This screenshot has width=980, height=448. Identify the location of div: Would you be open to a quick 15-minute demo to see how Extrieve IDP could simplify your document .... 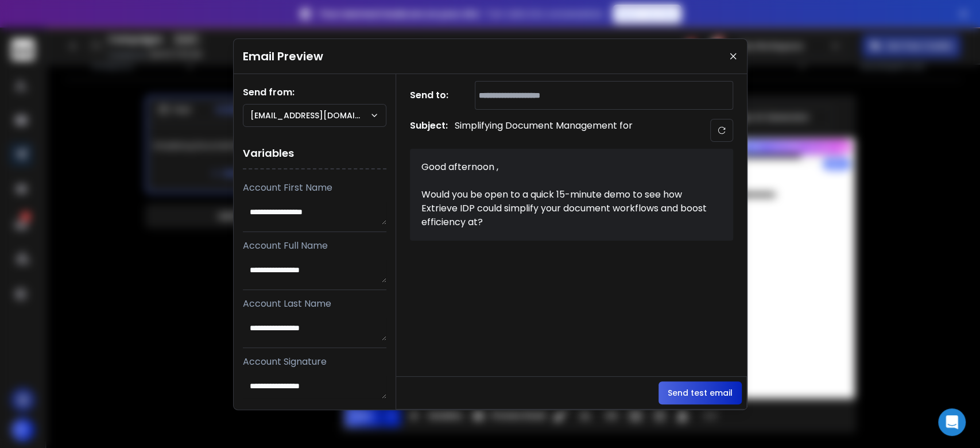
(565, 209).